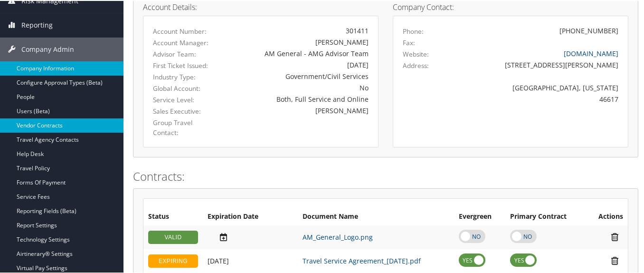 The image size is (644, 273). Describe the element at coordinates (173, 236) in the screenshot. I see `div: VALID` at that location.